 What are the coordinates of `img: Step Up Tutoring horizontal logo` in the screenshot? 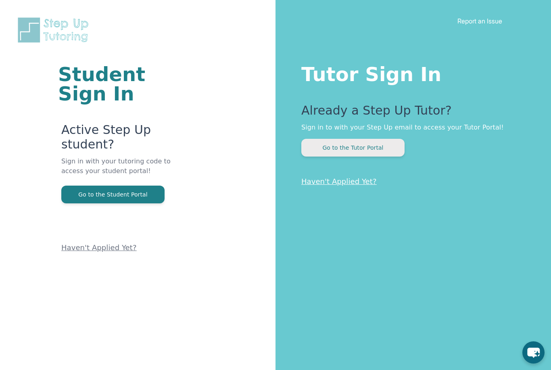 It's located at (55, 30).